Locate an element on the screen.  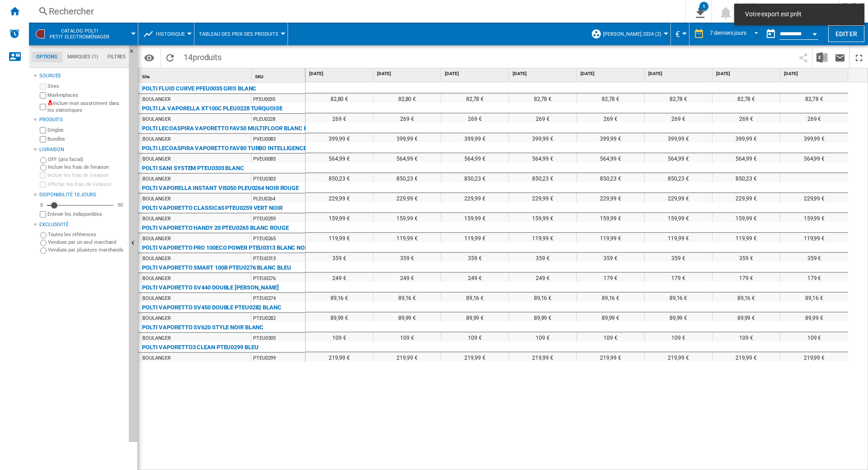
div: POLTI SANI SYSTEM PTEU0303 BLANC is located at coordinates (193, 168).